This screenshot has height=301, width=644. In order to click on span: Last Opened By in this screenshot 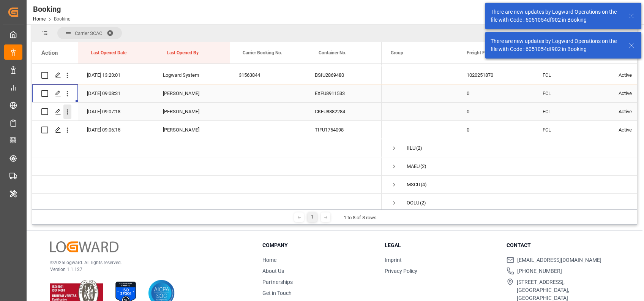, I will do `click(182, 53)`.